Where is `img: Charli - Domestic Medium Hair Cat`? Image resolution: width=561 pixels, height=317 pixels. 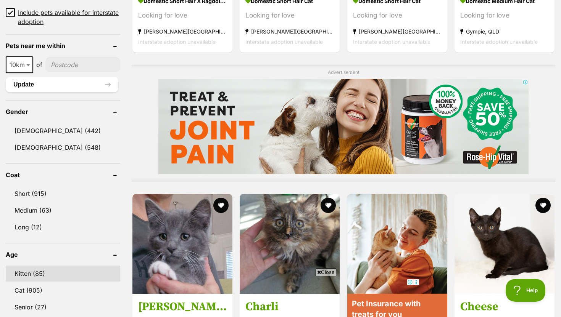
img: Charli - Domestic Medium Hair Cat is located at coordinates (290, 244).